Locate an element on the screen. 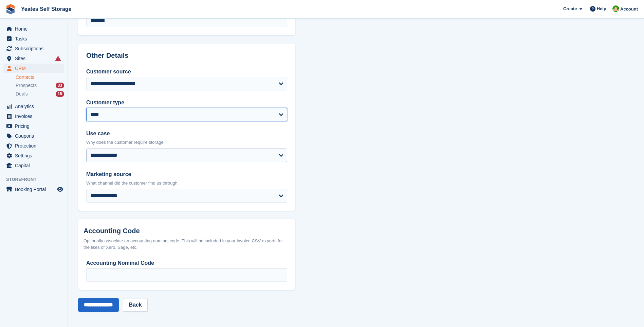 Image resolution: width=644 pixels, height=327 pixels. label: Use case is located at coordinates (187, 134).